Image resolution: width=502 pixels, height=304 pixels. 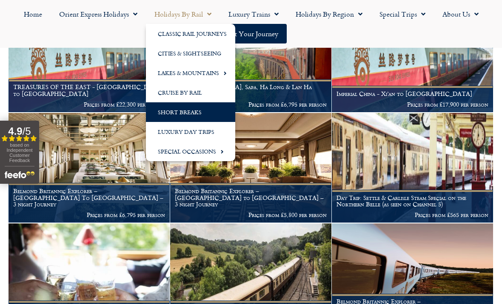 What do you see at coordinates (98, 14) in the screenshot?
I see `a: Orient Express Holidays` at bounding box center [98, 14].